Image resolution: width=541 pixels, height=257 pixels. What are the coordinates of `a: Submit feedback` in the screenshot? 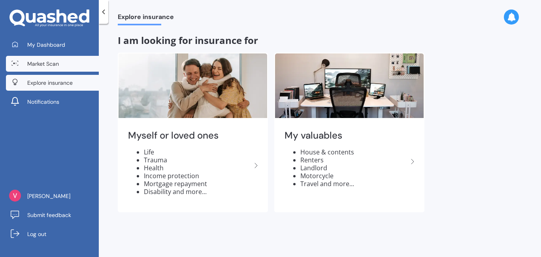 It's located at (52, 215).